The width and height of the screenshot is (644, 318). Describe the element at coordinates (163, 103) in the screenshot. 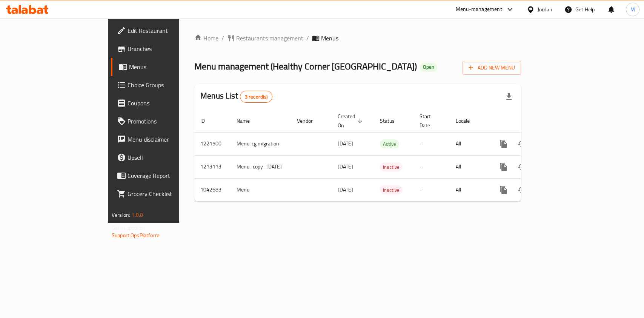

I see `a: Coupons` at that location.